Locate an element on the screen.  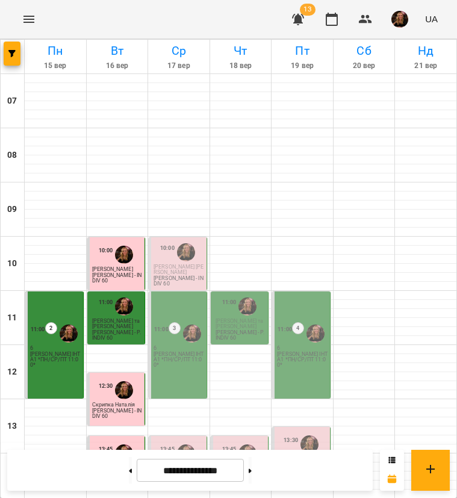
h6: Вт is located at coordinates (117, 51).